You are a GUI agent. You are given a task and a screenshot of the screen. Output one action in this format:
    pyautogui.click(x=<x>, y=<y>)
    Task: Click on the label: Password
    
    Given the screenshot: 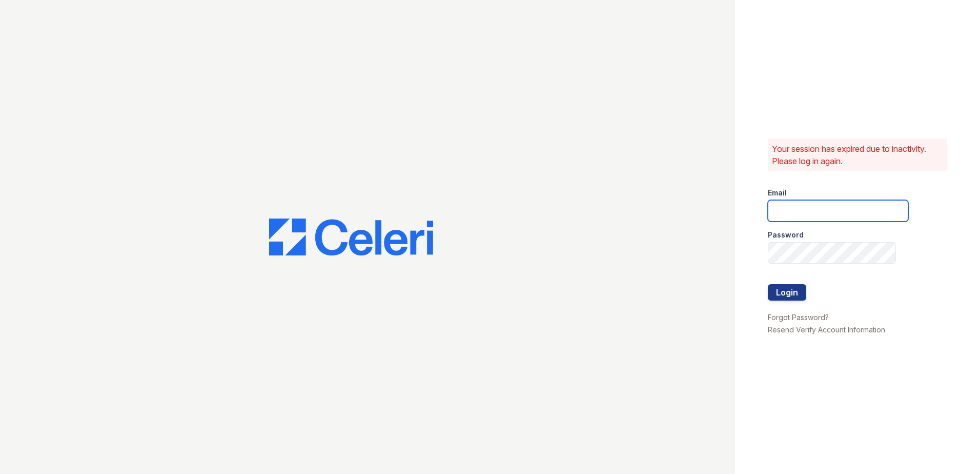 What is the action you would take?
    pyautogui.click(x=786, y=235)
    